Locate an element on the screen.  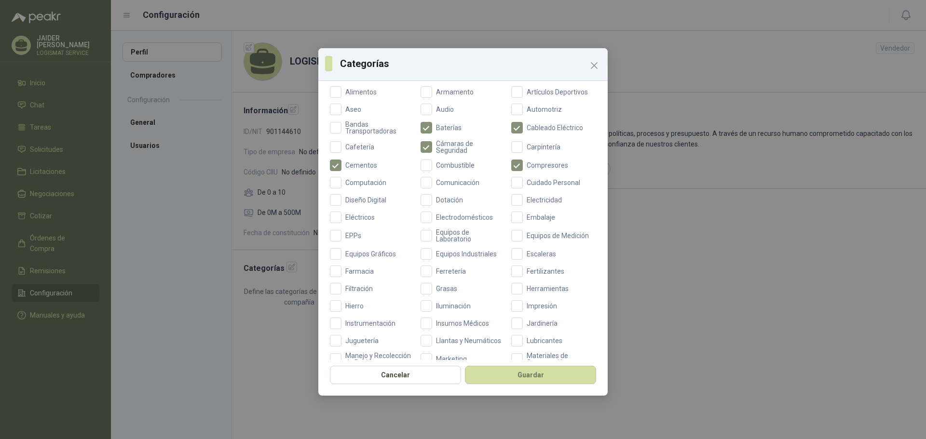
span: Farmacia is located at coordinates (359, 272).